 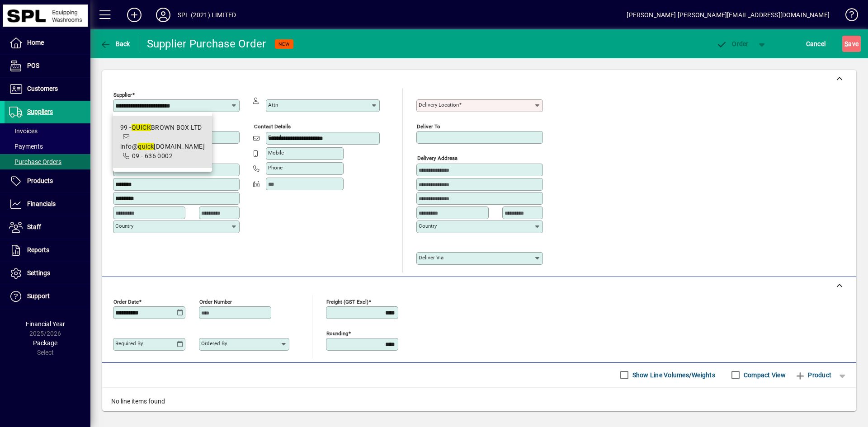 What do you see at coordinates (145, 146) in the screenshot?
I see `em: quick` at bounding box center [145, 146].